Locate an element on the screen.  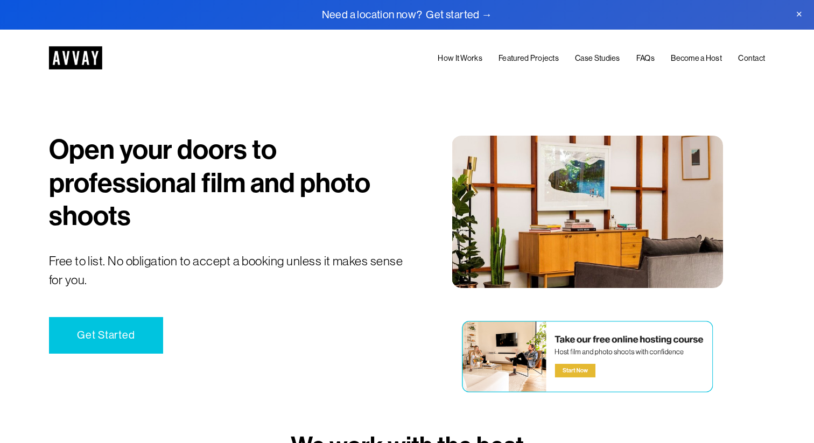
a: How It Works is located at coordinates (460, 58).